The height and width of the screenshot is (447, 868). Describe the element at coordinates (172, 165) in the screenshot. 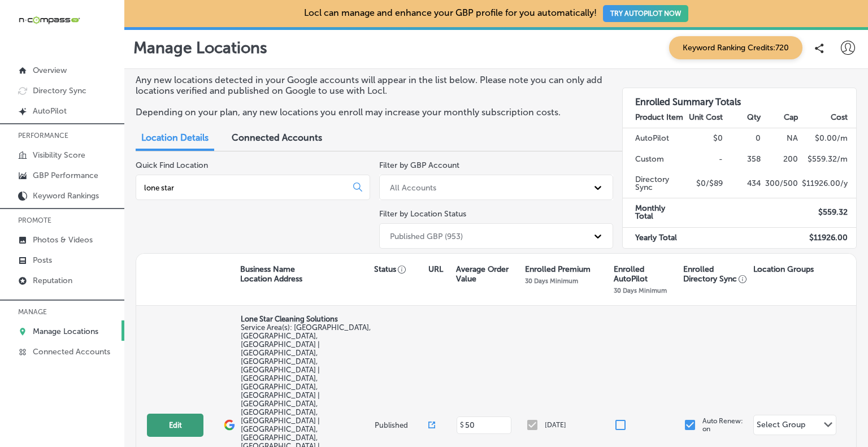

I see `label: Quick Find Location` at that location.